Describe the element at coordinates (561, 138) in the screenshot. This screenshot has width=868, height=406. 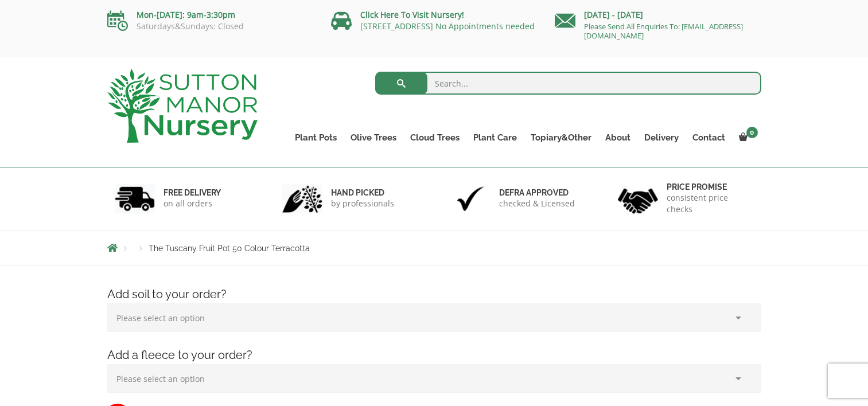
I see `a: Topiary&Other` at that location.